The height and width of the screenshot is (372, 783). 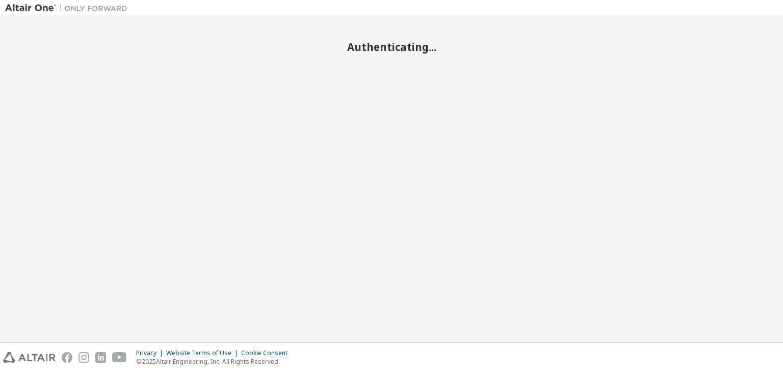 I want to click on div: Privacy, so click(x=151, y=353).